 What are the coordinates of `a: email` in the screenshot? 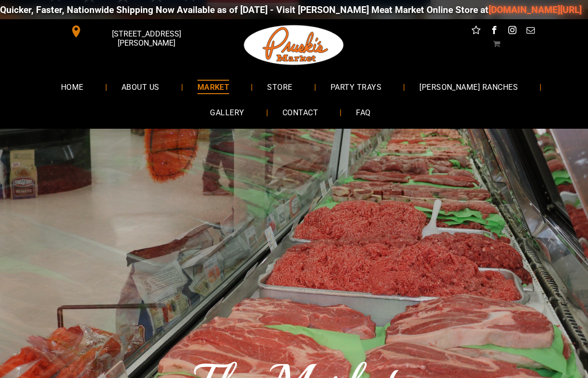 It's located at (531, 31).